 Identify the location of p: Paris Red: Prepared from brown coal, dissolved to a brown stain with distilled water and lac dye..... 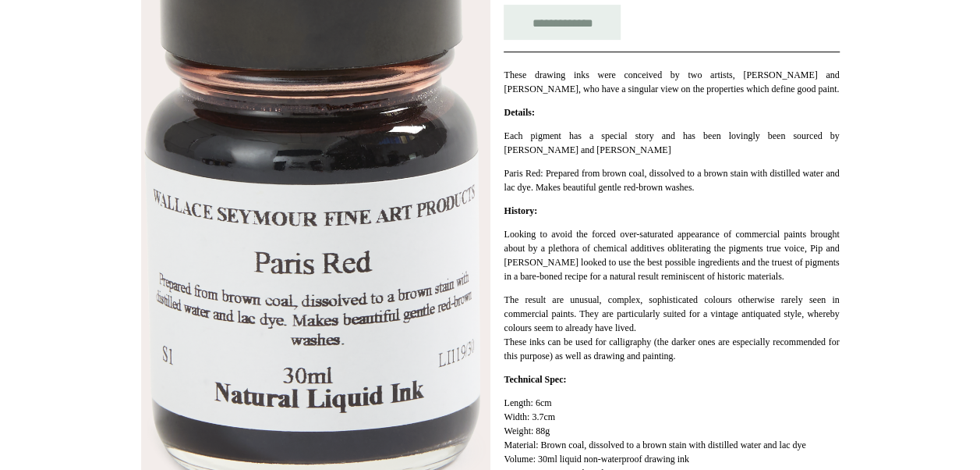
(671, 180).